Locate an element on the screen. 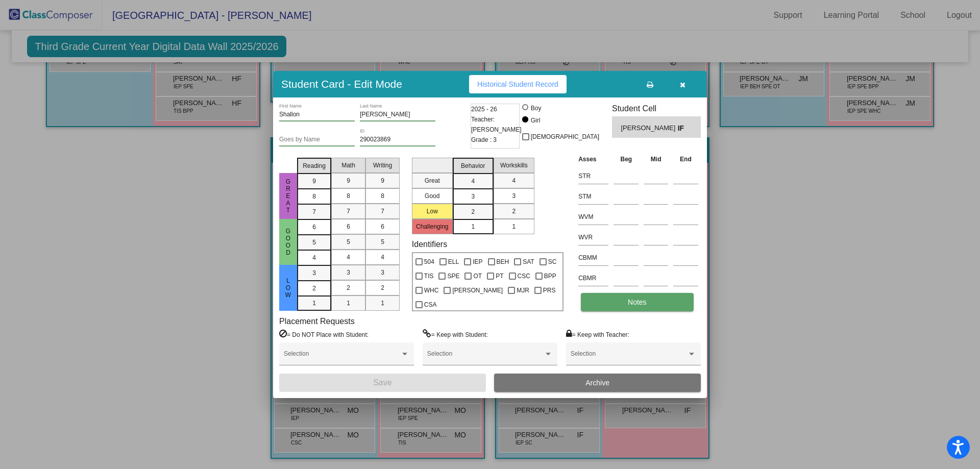 The width and height of the screenshot is (980, 469). input: goes by name is located at coordinates (317, 140).